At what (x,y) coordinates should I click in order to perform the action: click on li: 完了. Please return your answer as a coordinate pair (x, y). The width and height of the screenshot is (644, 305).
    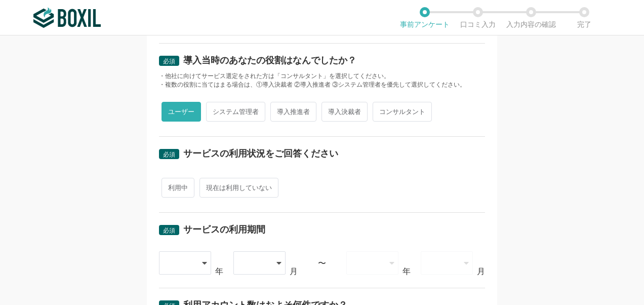
    Looking at the image, I should click on (584, 18).